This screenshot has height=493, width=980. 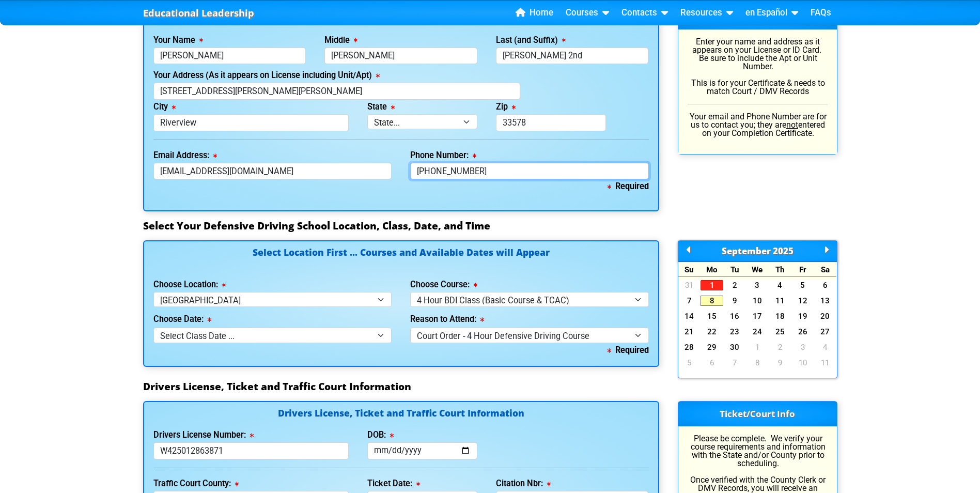 I want to click on a: 15, so click(x=712, y=317).